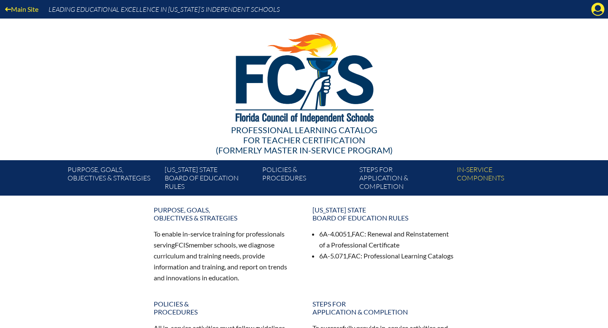  Describe the element at coordinates (304, 140) in the screenshot. I see `div: Professional Learning Catalog (formerly Master In-service Program)` at that location.